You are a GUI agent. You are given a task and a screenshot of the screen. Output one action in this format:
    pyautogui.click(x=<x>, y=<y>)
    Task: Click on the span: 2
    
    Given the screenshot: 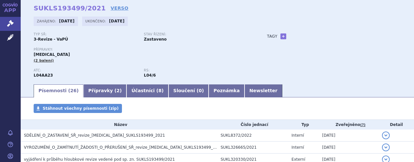 What is the action you would take?
    pyautogui.click(x=118, y=90)
    